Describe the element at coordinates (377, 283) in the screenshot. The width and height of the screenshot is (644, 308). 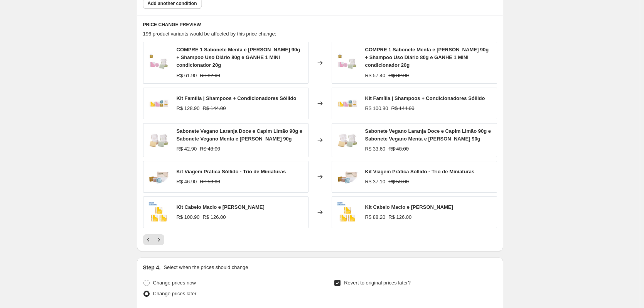
I see `span: Revert to original prices later?` at that location.